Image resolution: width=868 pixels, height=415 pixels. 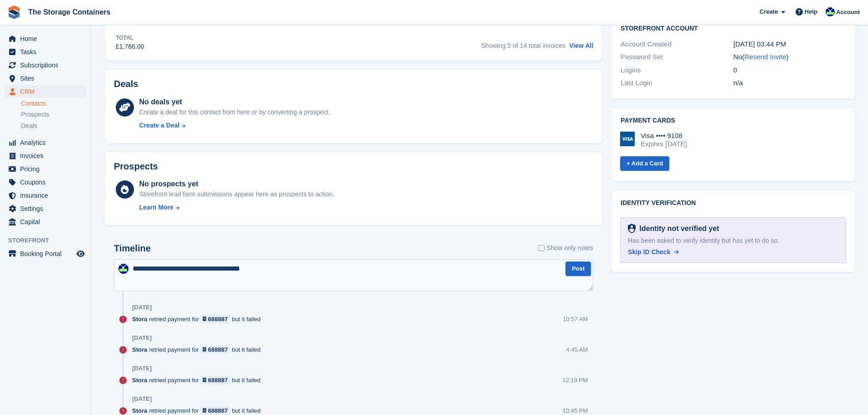 What do you see at coordinates (234, 112) in the screenshot?
I see `div: Create a deal for this contact from here or by converting a prospect.` at bounding box center [234, 112].